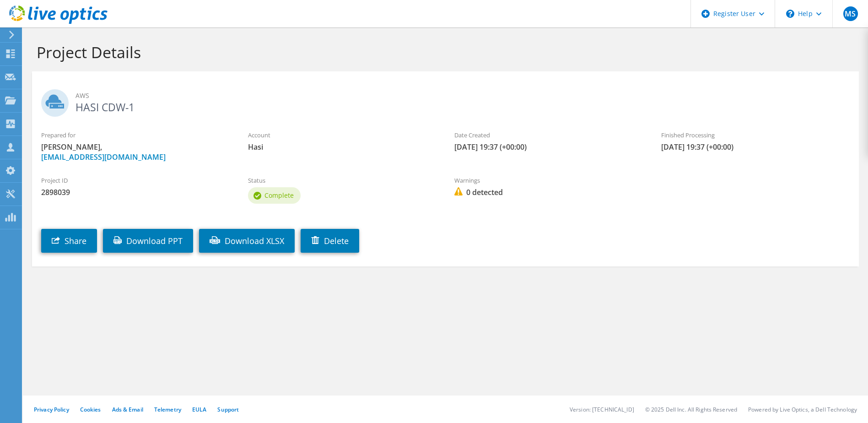 This screenshot has height=423, width=868. I want to click on h2: HASI CDW-1, so click(445, 101).